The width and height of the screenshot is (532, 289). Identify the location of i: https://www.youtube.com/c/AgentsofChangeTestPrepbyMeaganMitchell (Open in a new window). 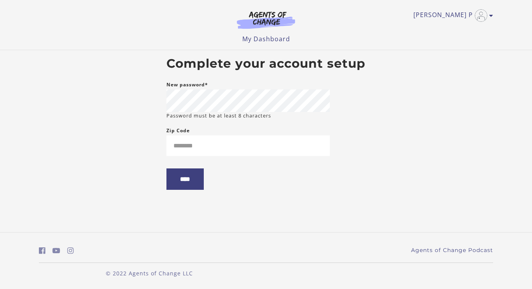
(56, 250).